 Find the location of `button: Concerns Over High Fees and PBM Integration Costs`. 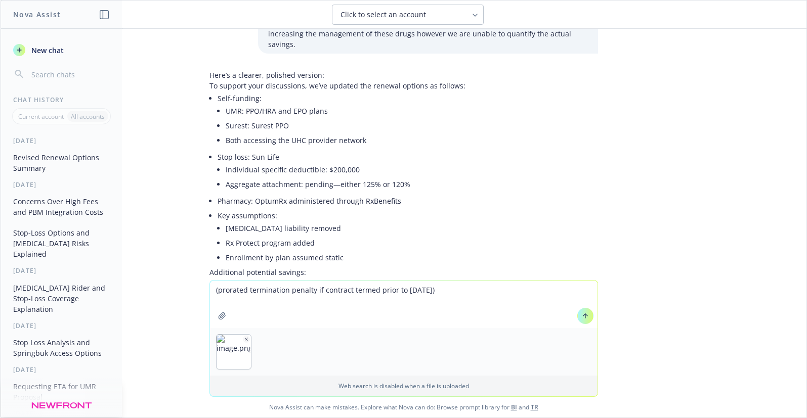

button: Concerns Over High Fees and PBM Integration Costs is located at coordinates (61, 207).